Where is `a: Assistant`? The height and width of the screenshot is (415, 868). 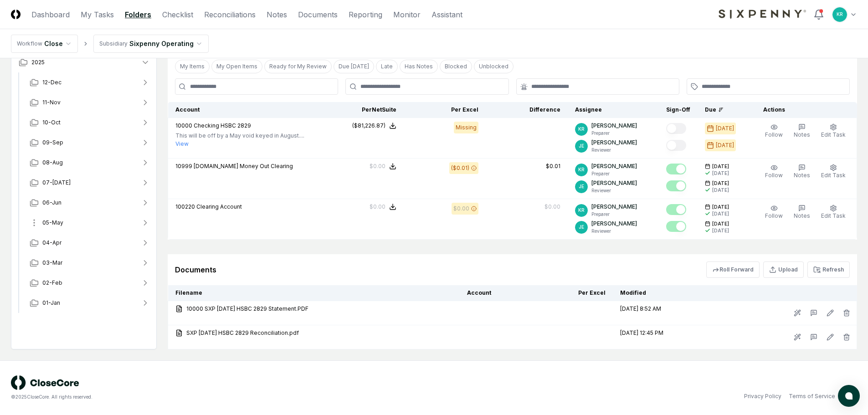 a: Assistant is located at coordinates (447, 15).